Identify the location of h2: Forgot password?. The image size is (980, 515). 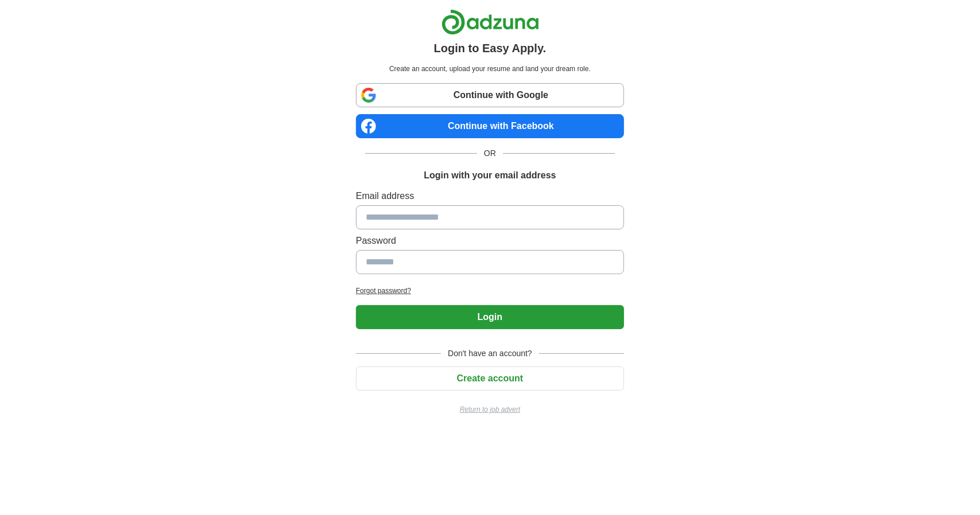
(490, 291).